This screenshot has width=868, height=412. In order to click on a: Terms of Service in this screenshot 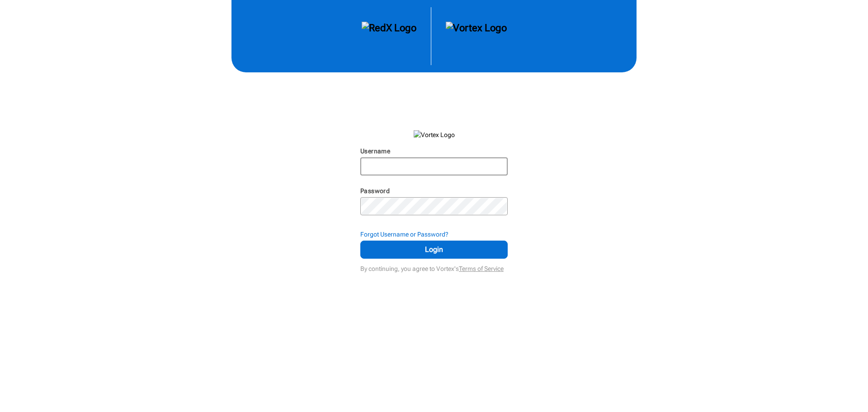, I will do `click(481, 268)`.